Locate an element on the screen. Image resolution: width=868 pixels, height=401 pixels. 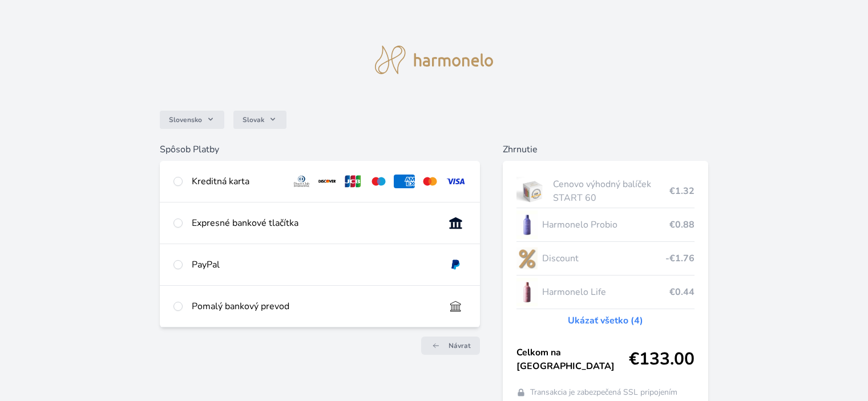
span: Harmonelo Probio is located at coordinates (606, 225).